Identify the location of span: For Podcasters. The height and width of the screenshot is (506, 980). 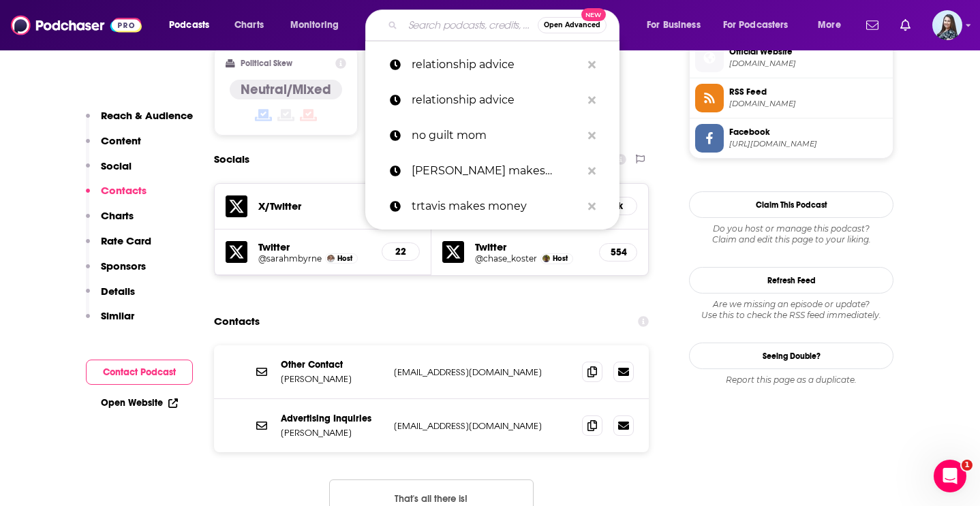
(756, 25).